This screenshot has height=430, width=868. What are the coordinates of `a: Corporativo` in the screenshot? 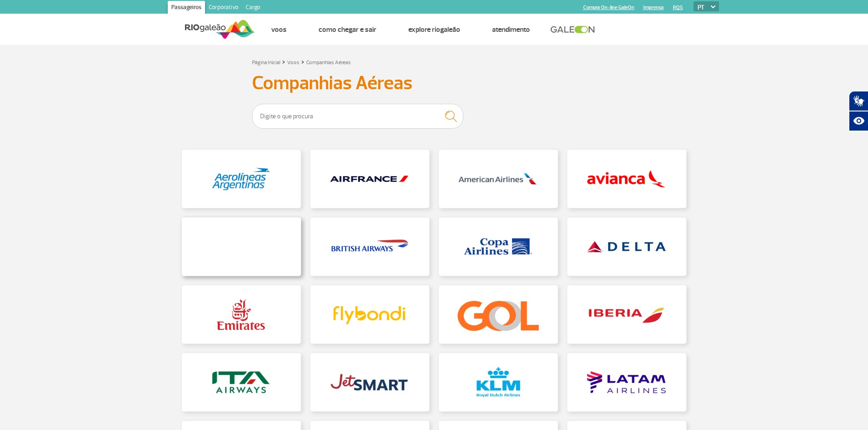 It's located at (223, 8).